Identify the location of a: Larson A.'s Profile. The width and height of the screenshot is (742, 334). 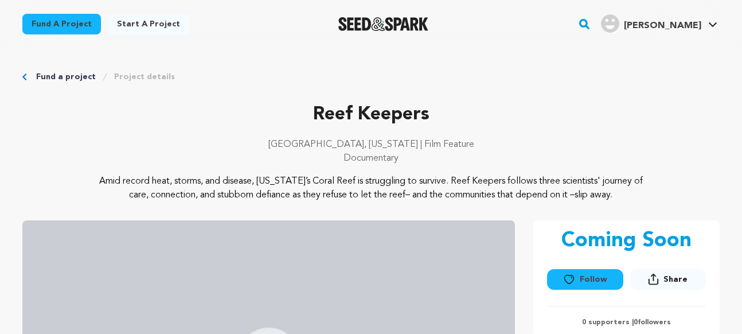
(659, 22).